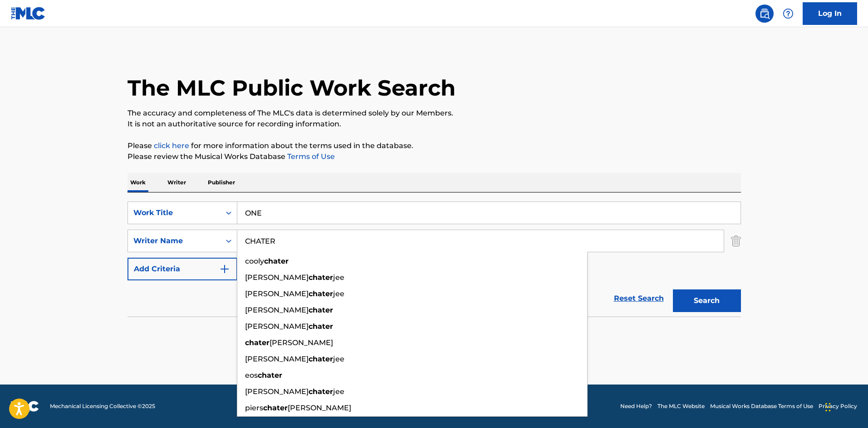  What do you see at coordinates (761, 406) in the screenshot?
I see `a: Musical Works Database Terms of Use` at bounding box center [761, 406].